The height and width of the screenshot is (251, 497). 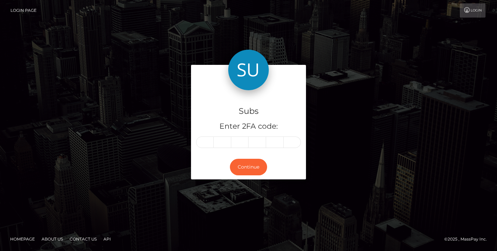 I want to click on div: © 2025 , MassPay Inc., so click(x=468, y=239).